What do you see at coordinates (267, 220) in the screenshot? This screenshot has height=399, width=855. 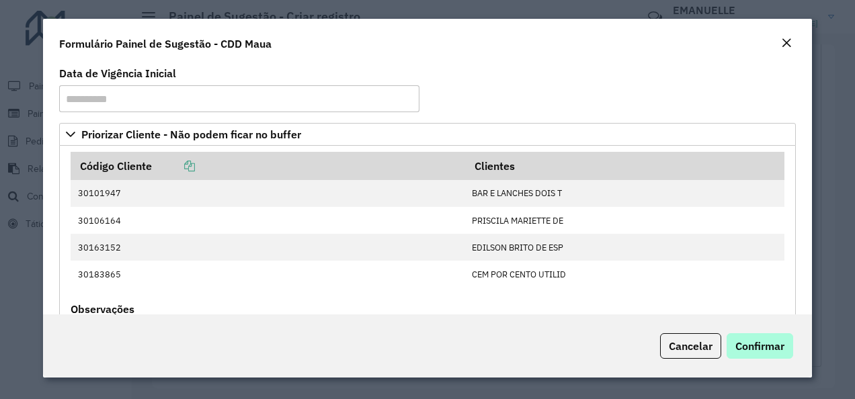 I see `td: 30106164` at bounding box center [267, 220].